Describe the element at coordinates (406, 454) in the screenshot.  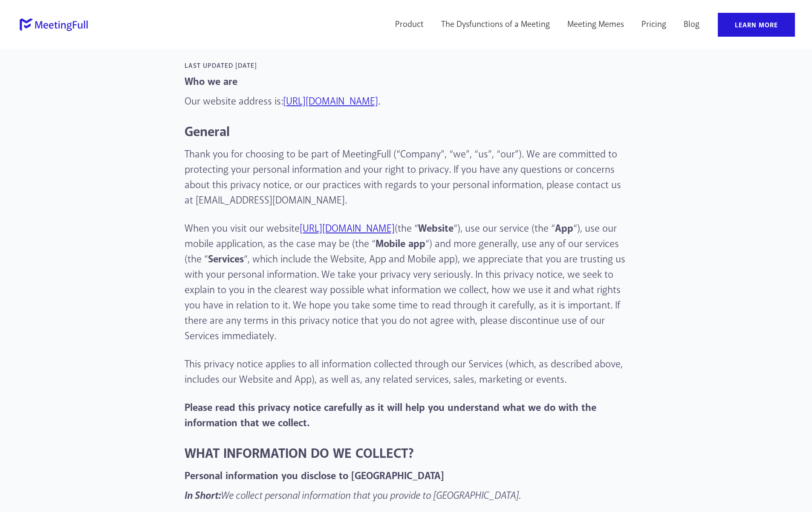
I see `h3: WHAT INFORMATION DO WE COLLECT?` at that location.